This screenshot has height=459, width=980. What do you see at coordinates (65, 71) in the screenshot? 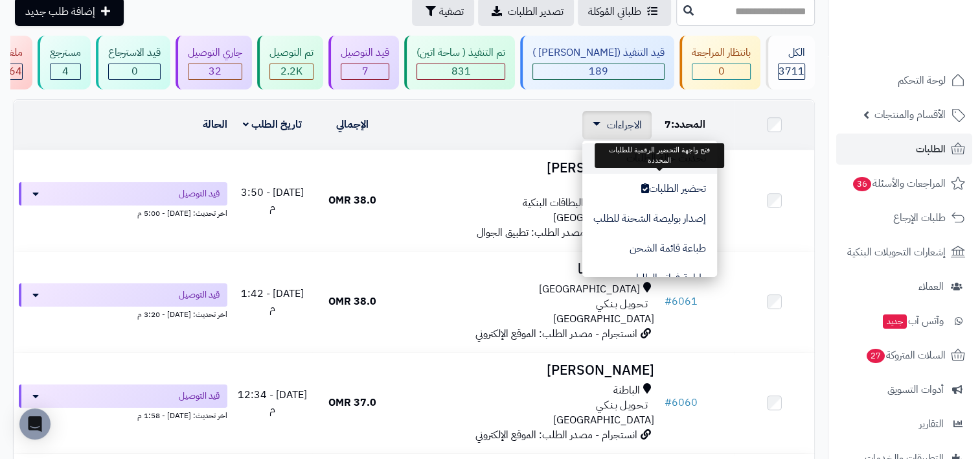
I see `span: 4` at bounding box center [65, 71].